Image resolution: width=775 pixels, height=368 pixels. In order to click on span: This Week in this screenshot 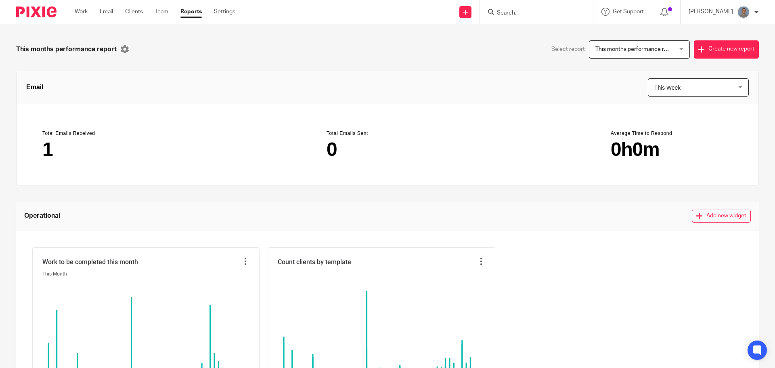, I will do `click(668, 88)`.